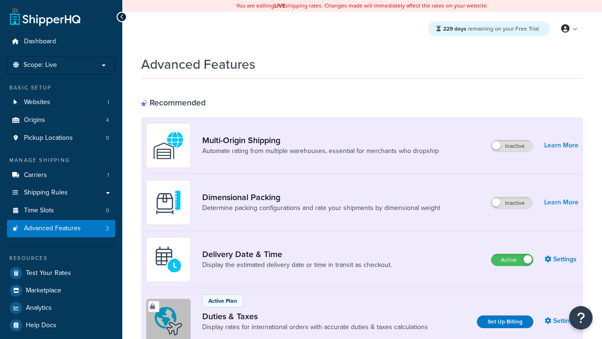  What do you see at coordinates (297, 265) in the screenshot?
I see `a: Display the estimated delivery date or time in transit as checkout.` at bounding box center [297, 265].